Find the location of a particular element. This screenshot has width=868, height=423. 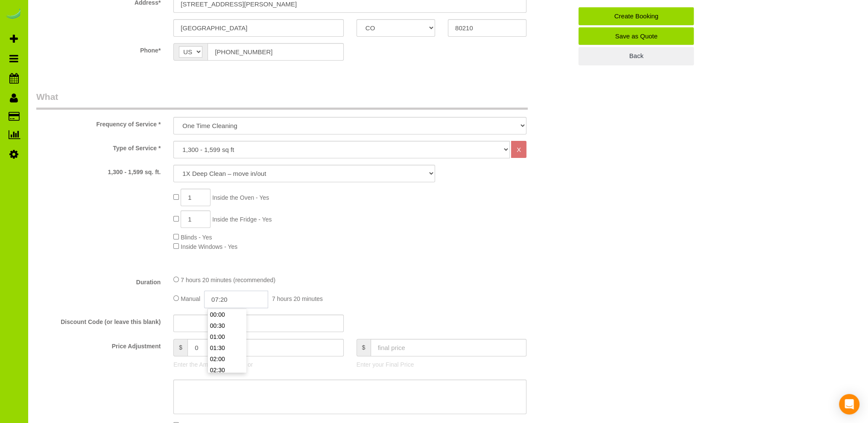

li: 01:00 is located at coordinates (227, 337).